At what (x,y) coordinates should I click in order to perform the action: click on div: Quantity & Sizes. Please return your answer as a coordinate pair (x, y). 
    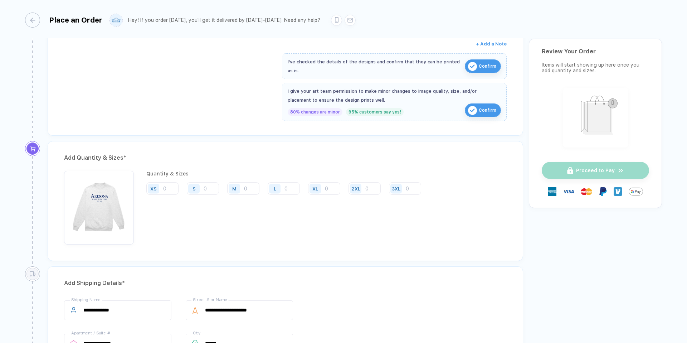
    Looking at the image, I should click on (286, 173).